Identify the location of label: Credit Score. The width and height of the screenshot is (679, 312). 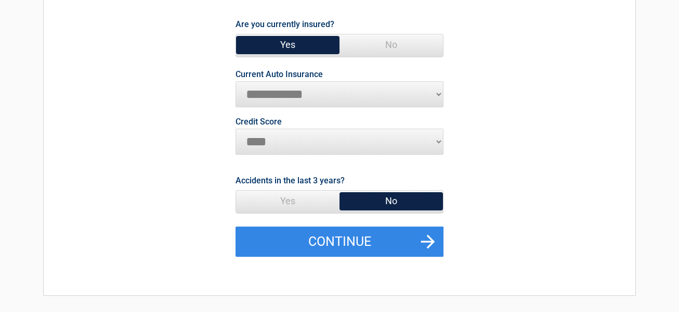
(258, 122).